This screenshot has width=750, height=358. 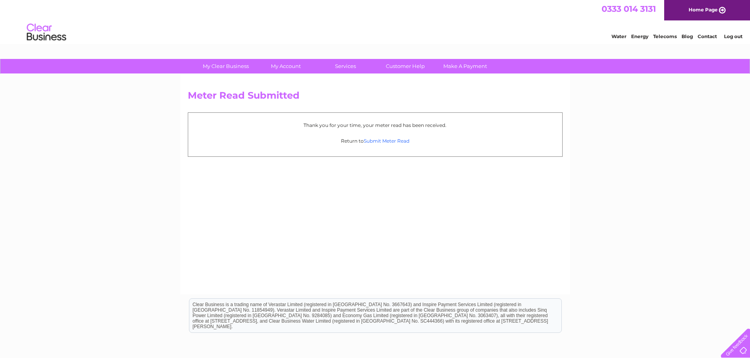 I want to click on a: Submit Meter Read, so click(x=386, y=141).